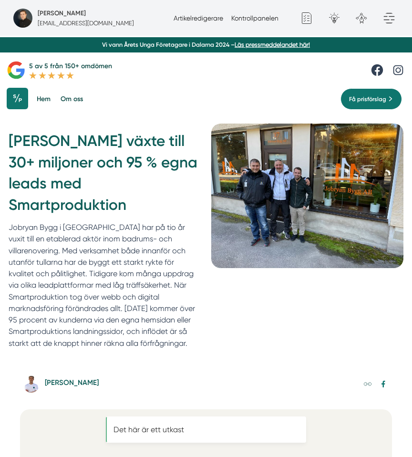 This screenshot has height=457, width=412. Describe the element at coordinates (371, 99) in the screenshot. I see `a: Få prisförslag` at that location.